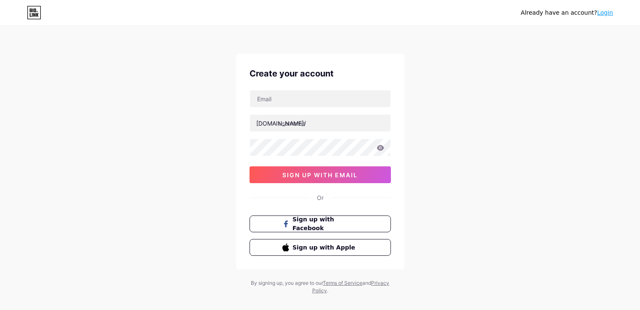  I want to click on span: sign up with email, so click(320, 175).